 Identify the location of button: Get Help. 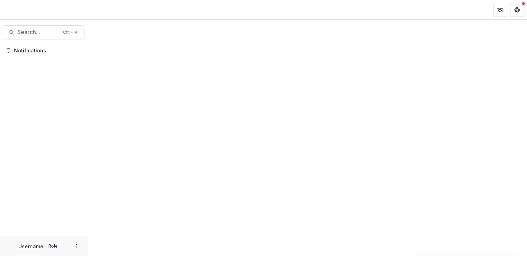
(517, 10).